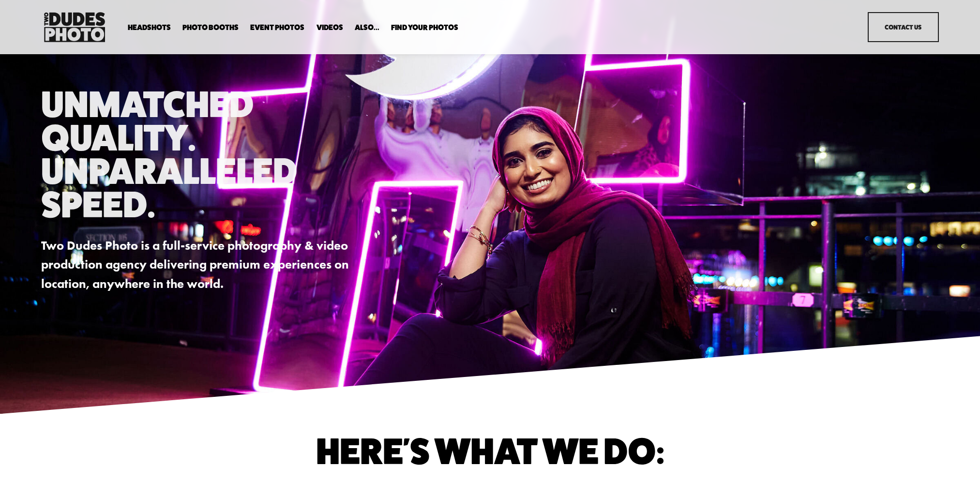  What do you see at coordinates (903, 27) in the screenshot?
I see `a: Contact Us` at bounding box center [903, 27].